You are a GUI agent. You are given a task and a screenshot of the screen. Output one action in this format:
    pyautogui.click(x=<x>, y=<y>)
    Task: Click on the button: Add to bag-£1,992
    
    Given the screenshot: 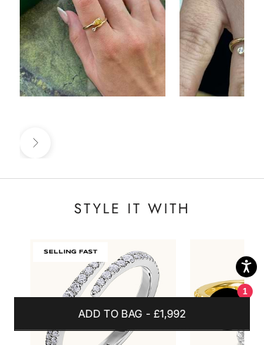 What is the action you would take?
    pyautogui.click(x=132, y=314)
    